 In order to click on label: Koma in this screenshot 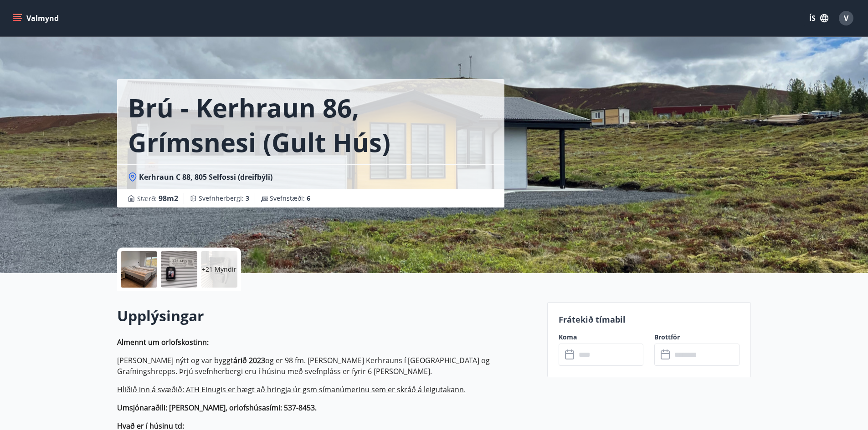, I will do `click(601, 337)`.